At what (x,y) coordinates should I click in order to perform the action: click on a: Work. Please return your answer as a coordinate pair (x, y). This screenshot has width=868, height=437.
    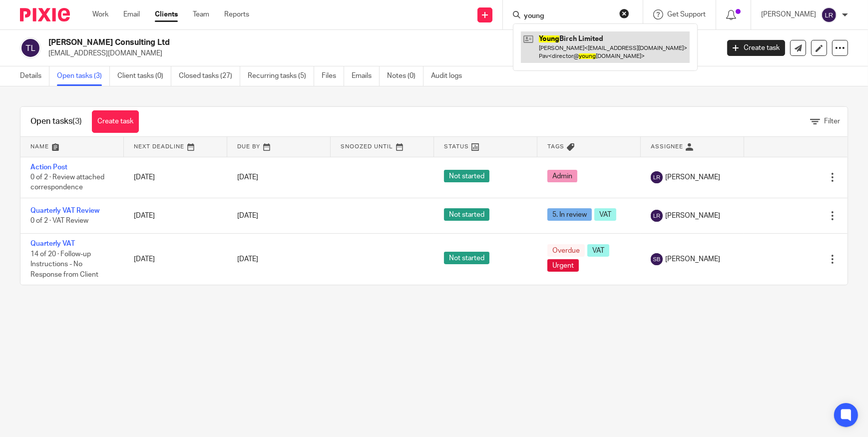
    Looking at the image, I should click on (100, 14).